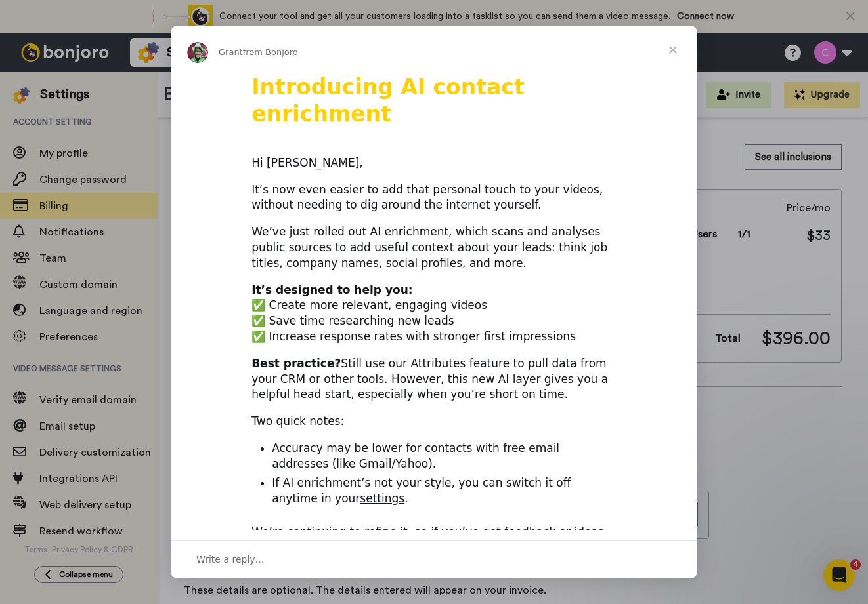 The width and height of the screenshot is (868, 604). What do you see at coordinates (434, 247) in the screenshot?
I see `div: We’ve just rolled out AI enrichment, which scans and analyses public sources to add useful contex...` at bounding box center [434, 247].